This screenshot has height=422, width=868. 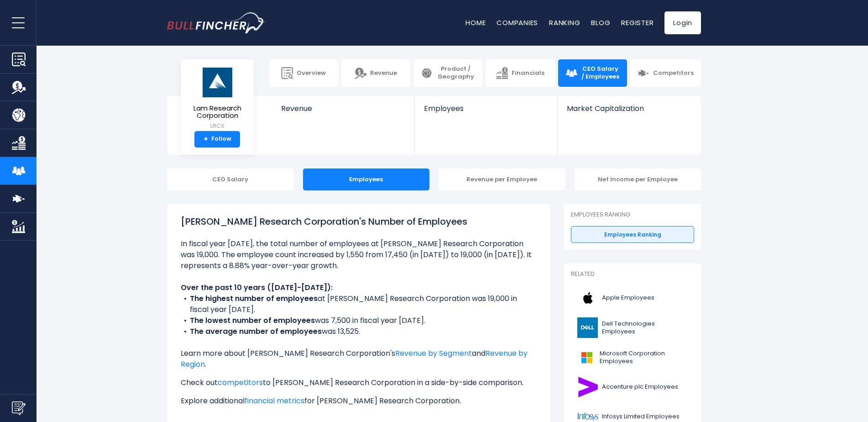 I want to click on a: Companies, so click(x=517, y=23).